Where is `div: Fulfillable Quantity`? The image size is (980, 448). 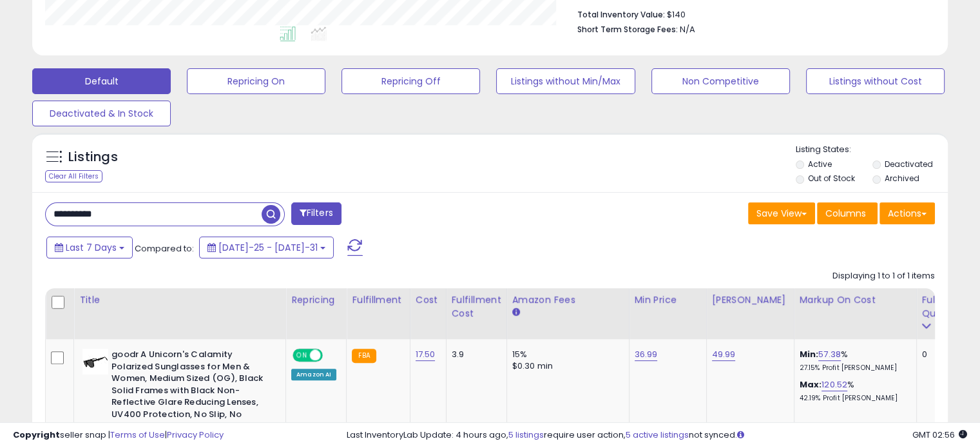 div: Fulfillable Quantity is located at coordinates (944, 307).